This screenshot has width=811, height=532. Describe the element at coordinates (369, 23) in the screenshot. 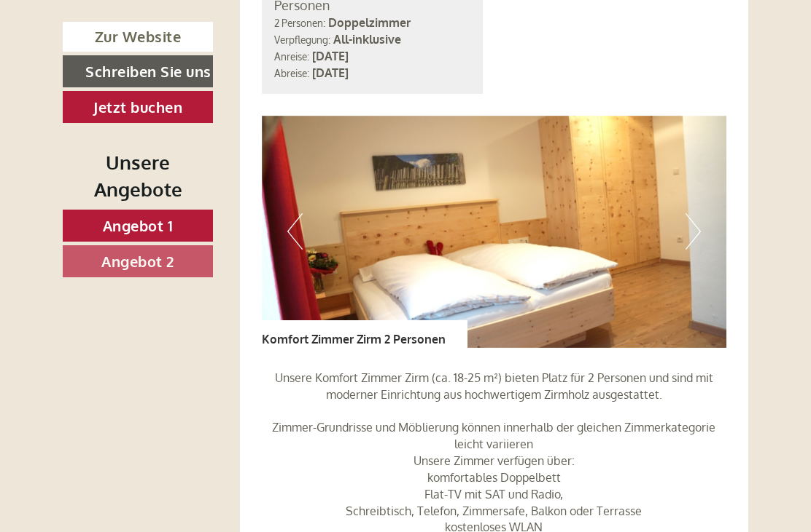

I see `b: Doppelzimmer` at that location.